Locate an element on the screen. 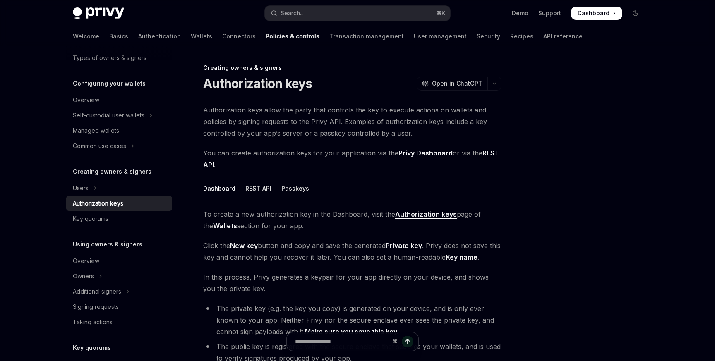  button: Toggle Common use cases section is located at coordinates (119, 146).